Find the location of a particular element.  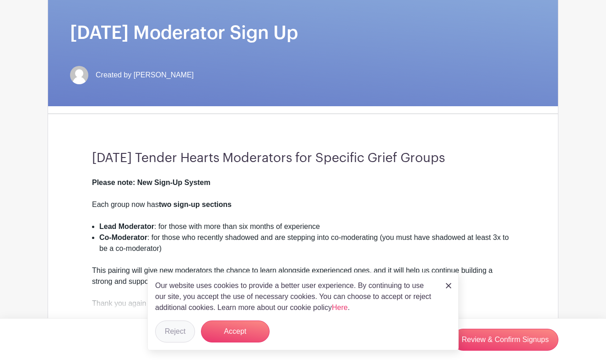

img: close_button-5f87c8562297e5c2d7936805f587ecaba9071eb48480494691a3f1689db116b3.svg is located at coordinates (448, 286).